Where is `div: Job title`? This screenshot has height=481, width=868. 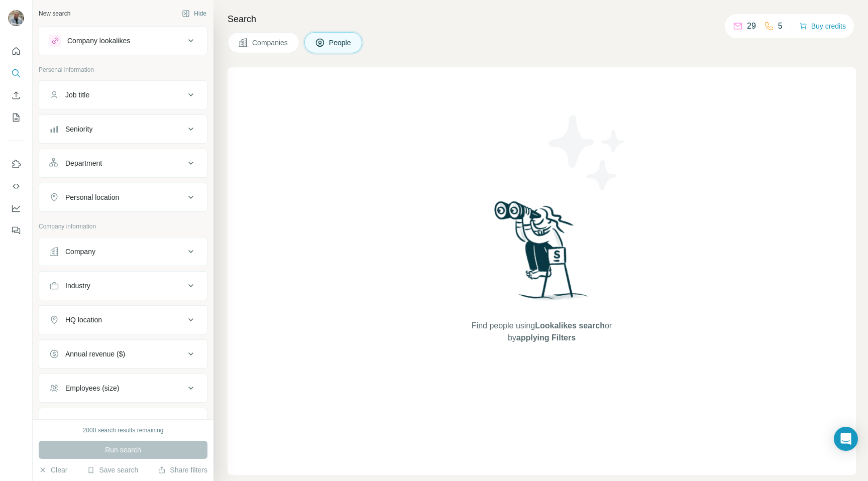
div: Job title is located at coordinates (78, 95).